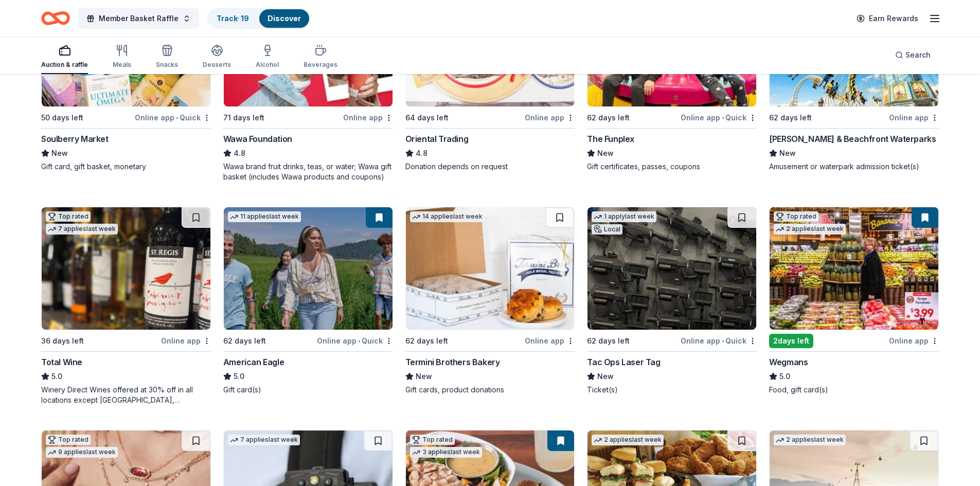  I want to click on div: Oriental Trading, so click(437, 139).